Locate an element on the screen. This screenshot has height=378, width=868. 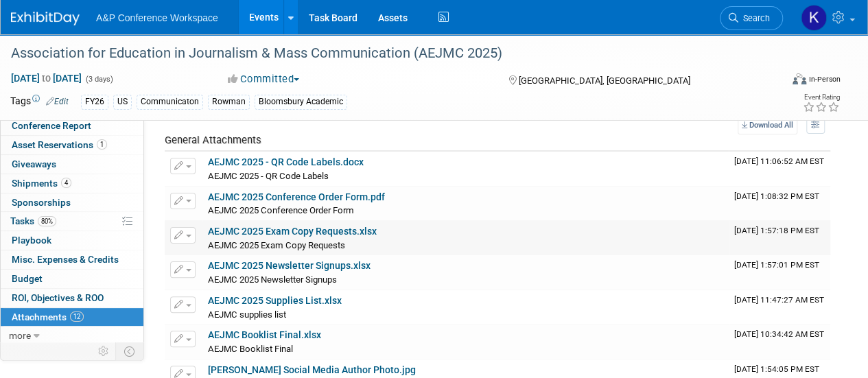
div: Bloomsbury Academic is located at coordinates (300, 102).